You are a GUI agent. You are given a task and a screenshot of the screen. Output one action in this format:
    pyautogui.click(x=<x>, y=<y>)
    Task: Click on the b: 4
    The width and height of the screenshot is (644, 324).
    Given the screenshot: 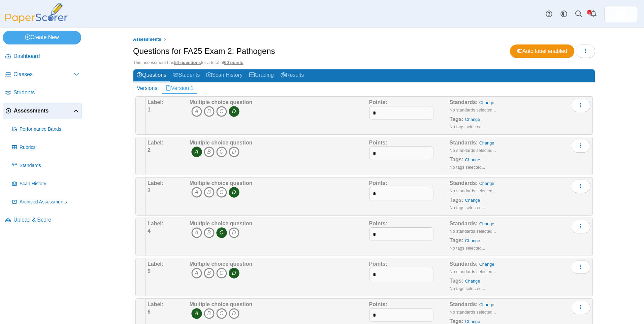 What is the action you would take?
    pyautogui.click(x=149, y=231)
    